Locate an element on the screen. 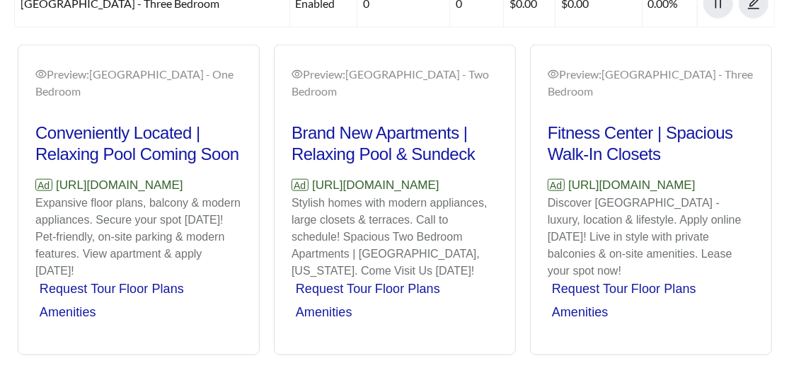 The height and width of the screenshot is (373, 789). h2: Fitness Center | Spacious Walk-In Closets is located at coordinates (651, 144).